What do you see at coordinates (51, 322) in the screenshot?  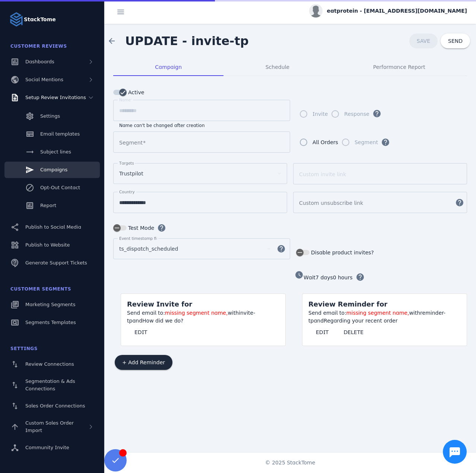 I see `span: Segments Templates` at bounding box center [51, 322].